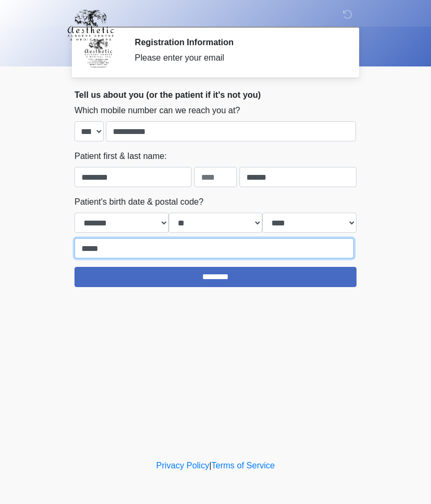  Describe the element at coordinates (98, 53) in the screenshot. I see `img: Agent Avatar` at that location.